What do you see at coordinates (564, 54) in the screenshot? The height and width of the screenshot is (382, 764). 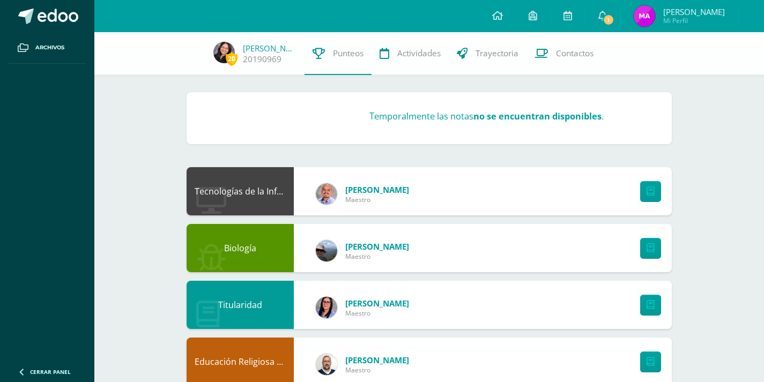 I see `a: Contactos` at bounding box center [564, 54].